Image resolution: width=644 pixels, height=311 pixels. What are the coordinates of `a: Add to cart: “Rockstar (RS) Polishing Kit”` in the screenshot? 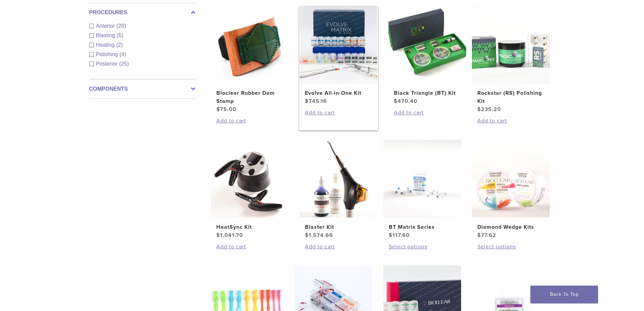 It's located at (511, 121).